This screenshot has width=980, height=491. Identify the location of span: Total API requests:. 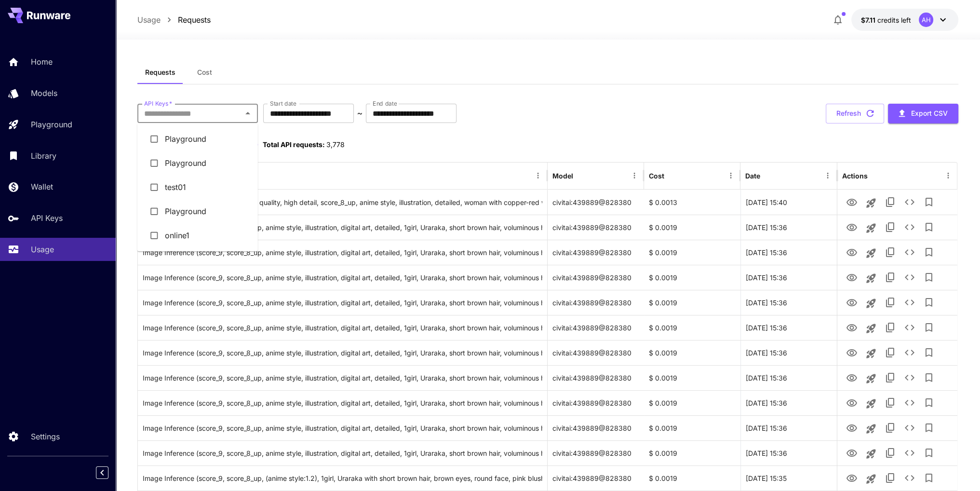
(294, 144).